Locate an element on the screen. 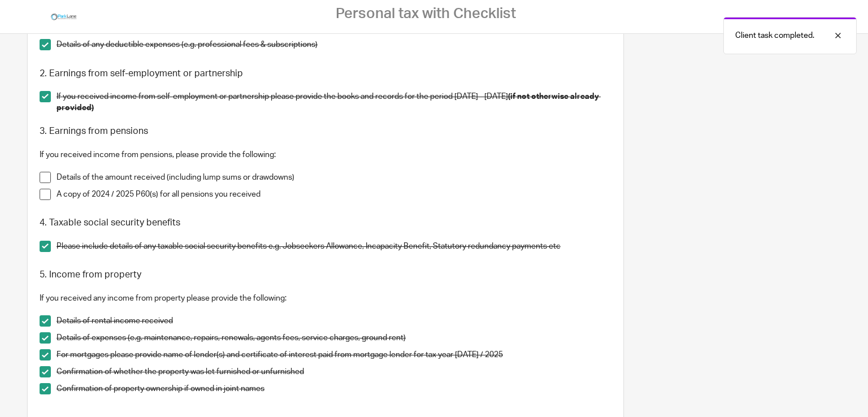 The image size is (868, 417). p: A copy of 2024 / 2025 P60(s) for all pensions you received is located at coordinates (334, 194).